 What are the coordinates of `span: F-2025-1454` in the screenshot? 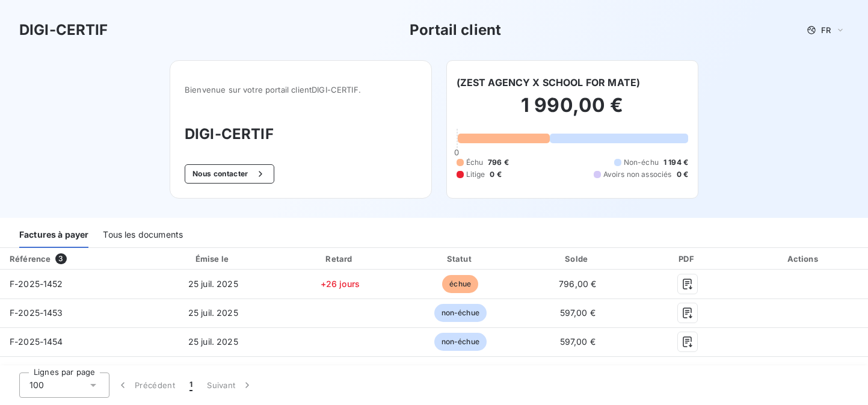 It's located at (36, 341).